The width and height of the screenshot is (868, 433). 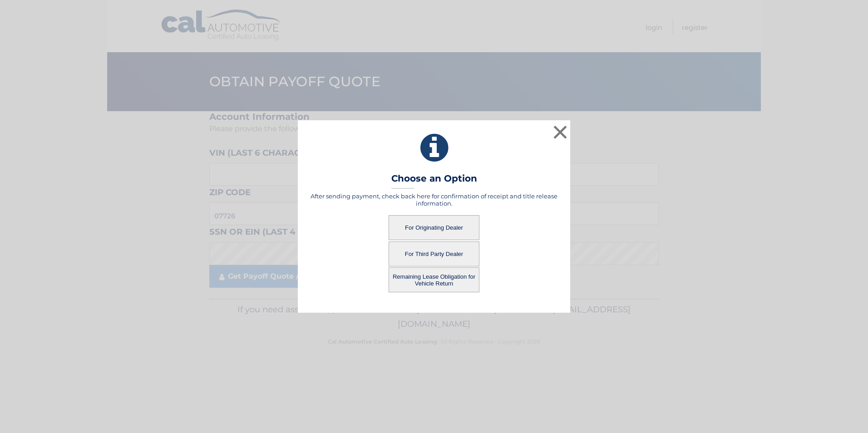 What do you see at coordinates (434, 280) in the screenshot?
I see `button: Remaining Lease Obligation for Vehicle Return` at bounding box center [434, 280].